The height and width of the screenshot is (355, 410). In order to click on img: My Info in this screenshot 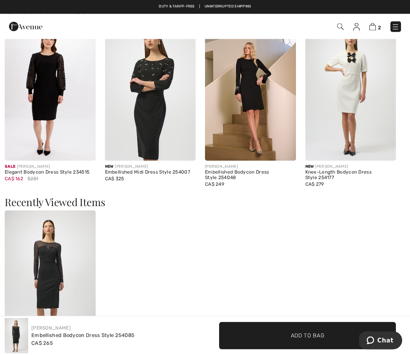, I will do `click(357, 27)`.